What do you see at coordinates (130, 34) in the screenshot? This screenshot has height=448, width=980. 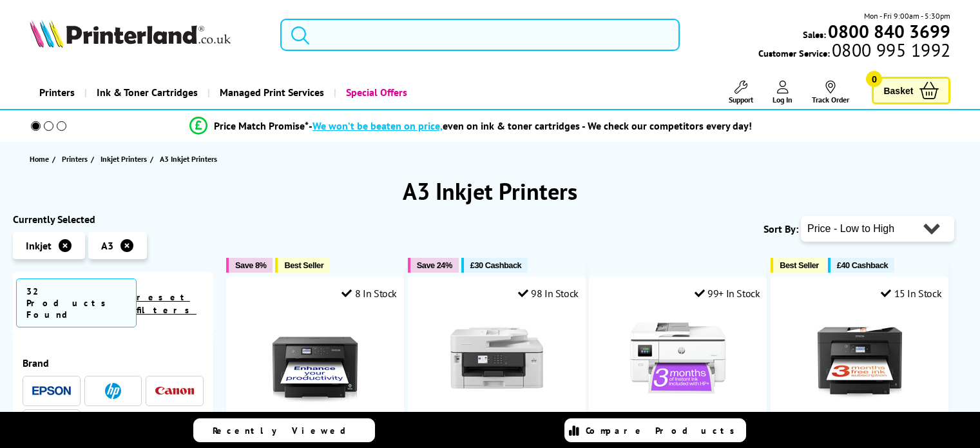 I see `img: Printerland Logo` at bounding box center [130, 34].